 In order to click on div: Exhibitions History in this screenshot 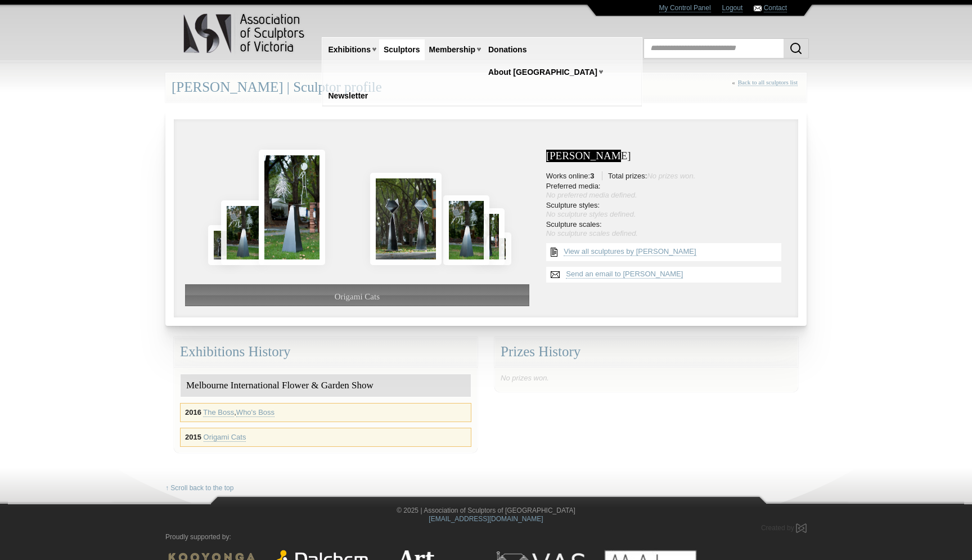, I will do `click(325, 351)`.